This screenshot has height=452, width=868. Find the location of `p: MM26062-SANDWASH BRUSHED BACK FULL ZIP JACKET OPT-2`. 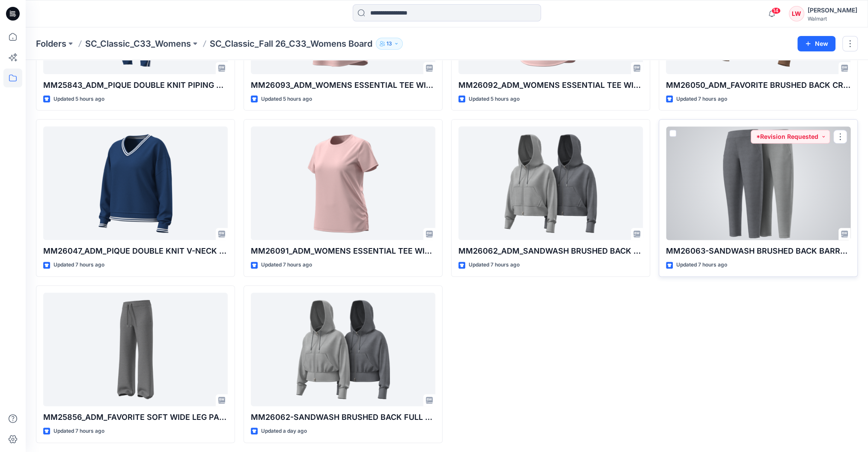

p: MM26062-SANDWASH BRUSHED BACK FULL ZIP JACKET OPT-2 is located at coordinates (343, 417).